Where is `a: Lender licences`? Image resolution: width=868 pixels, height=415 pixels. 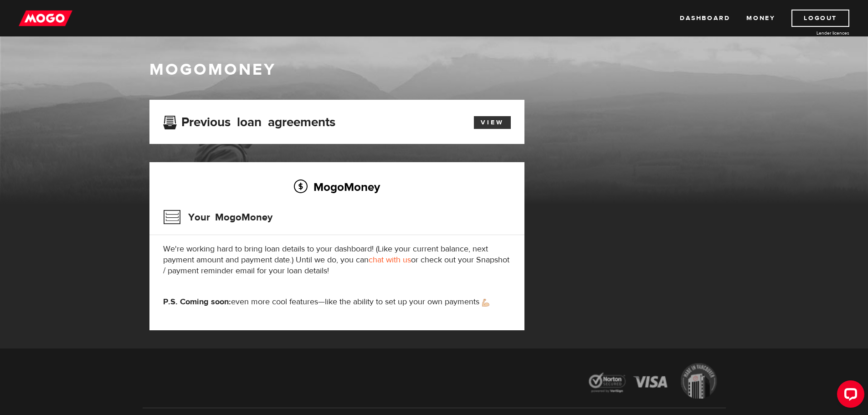 a: Lender licences is located at coordinates (815, 33).